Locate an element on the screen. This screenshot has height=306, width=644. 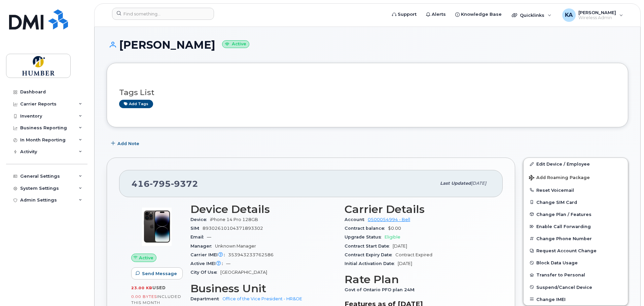
span: Suspend/Cancel Device is located at coordinates (564, 287).